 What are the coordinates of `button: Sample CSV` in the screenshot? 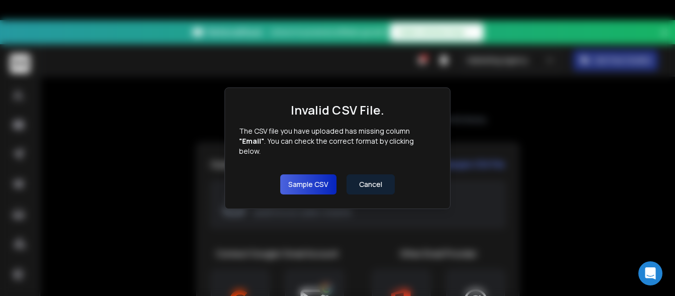 It's located at (309, 184).